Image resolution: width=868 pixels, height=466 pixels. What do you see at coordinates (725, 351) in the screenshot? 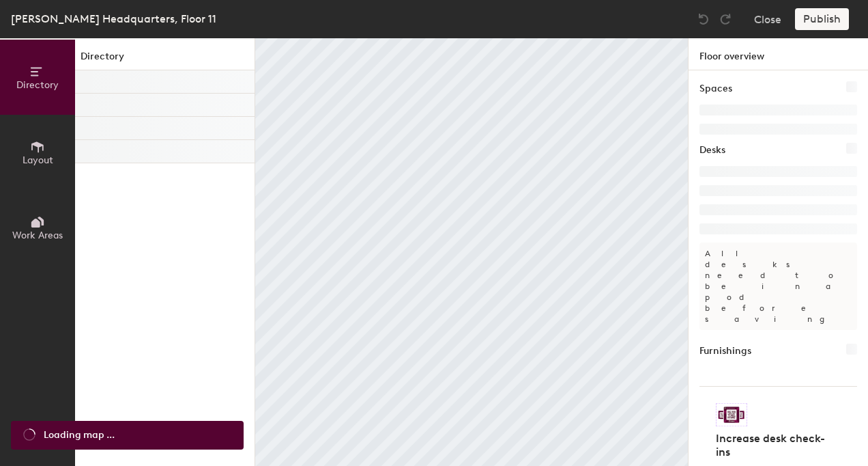
I see `h1: Furnishings` at bounding box center [725, 351].